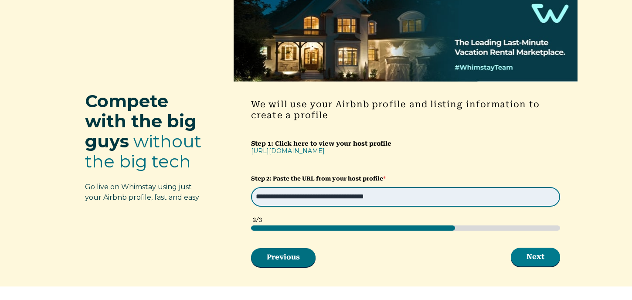  Describe the element at coordinates (142, 192) in the screenshot. I see `span: Go live on Whimstay using just your Airbnb profile, fast and easy` at that location.